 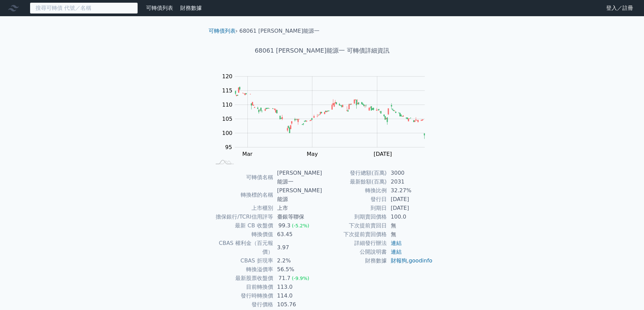 I want to click on td: 56.5%, so click(x=297, y=269).